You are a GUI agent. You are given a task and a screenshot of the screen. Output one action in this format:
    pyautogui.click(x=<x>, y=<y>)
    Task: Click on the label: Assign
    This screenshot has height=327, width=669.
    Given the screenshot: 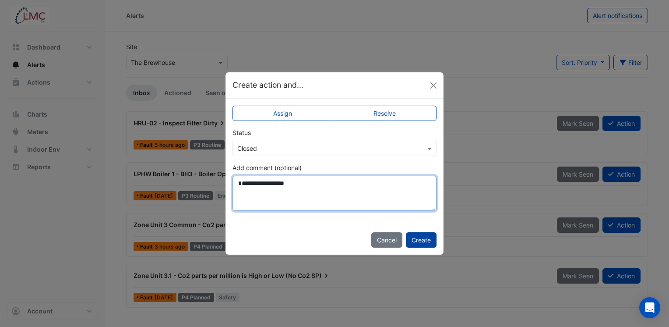 What is the action you would take?
    pyautogui.click(x=283, y=113)
    